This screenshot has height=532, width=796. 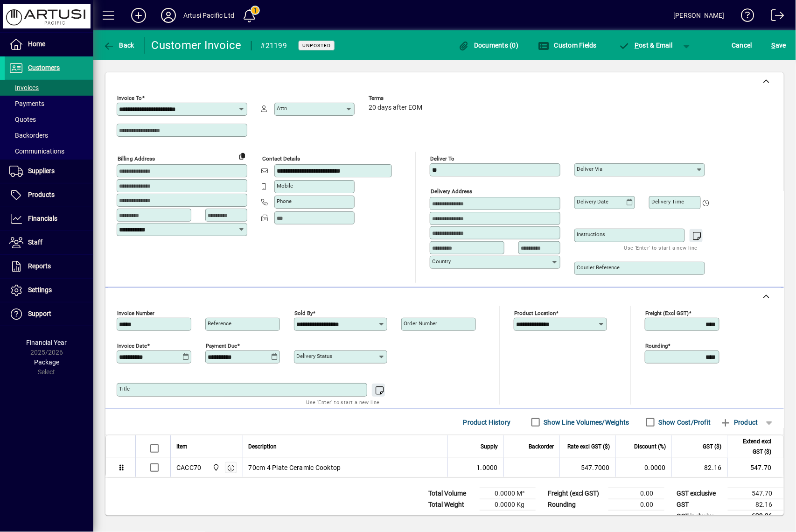 What do you see at coordinates (49, 243) in the screenshot?
I see `a: Staff` at bounding box center [49, 243].